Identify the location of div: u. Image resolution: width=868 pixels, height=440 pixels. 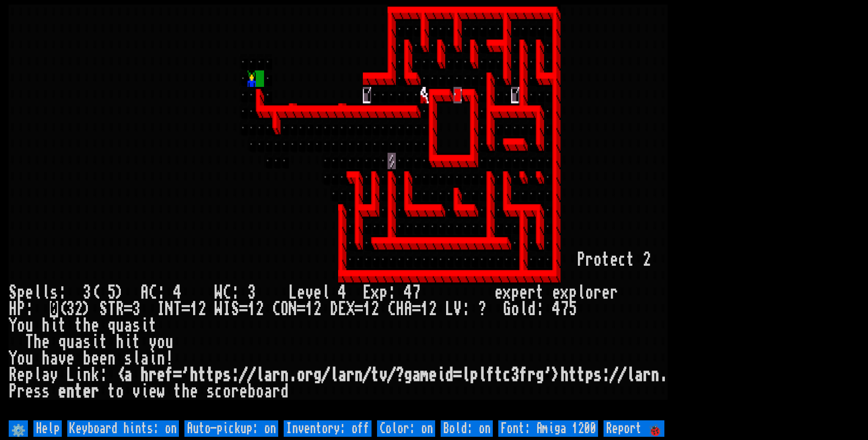
(169, 342).